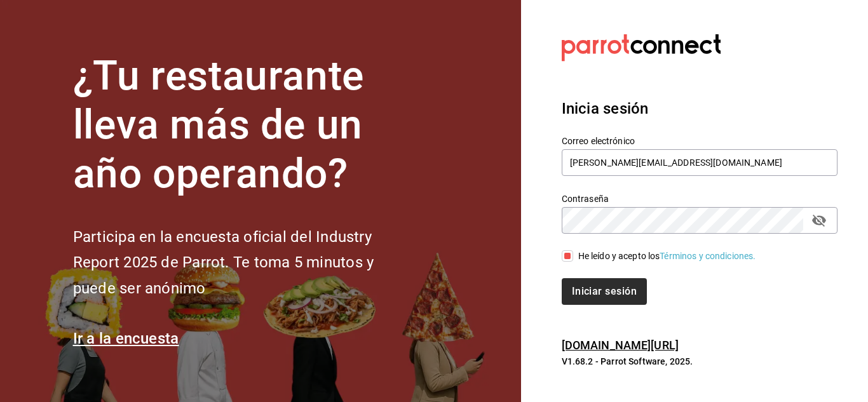  Describe the element at coordinates (699, 162) in the screenshot. I see `input: Ingresa tu correo electrónico` at that location.